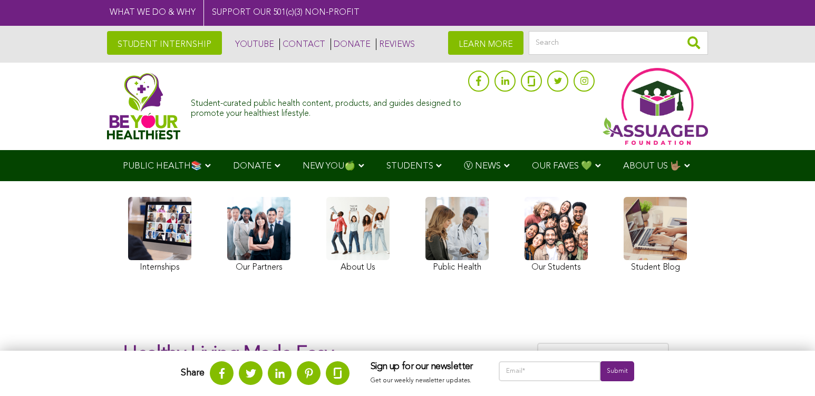 This screenshot has height=396, width=815. I want to click on input: Email*, so click(549, 372).